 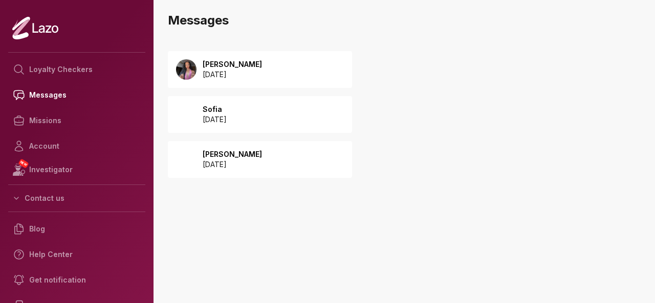 What do you see at coordinates (77, 198) in the screenshot?
I see `button: Contact us` at bounding box center [77, 198].